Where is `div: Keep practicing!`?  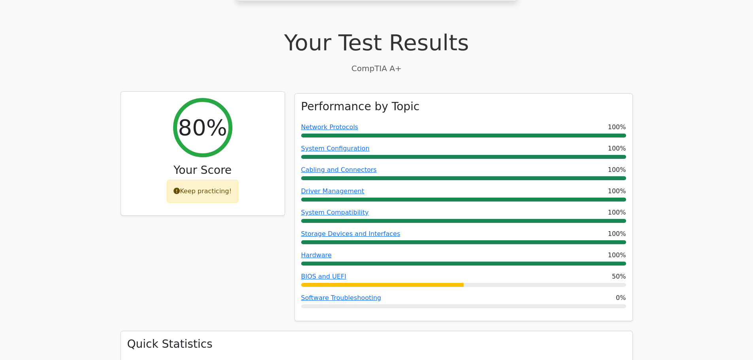 div: Keep practicing! is located at coordinates (202, 191).